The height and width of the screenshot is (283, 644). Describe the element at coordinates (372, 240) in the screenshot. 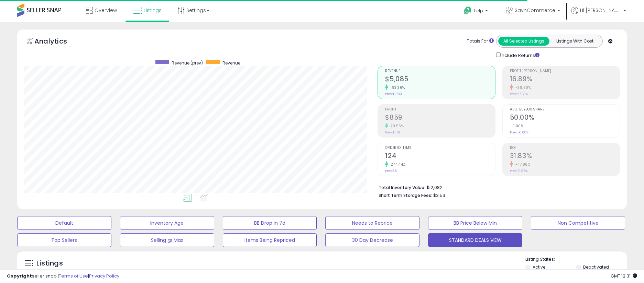

I see `button: 30 Day Decrease` at that location.